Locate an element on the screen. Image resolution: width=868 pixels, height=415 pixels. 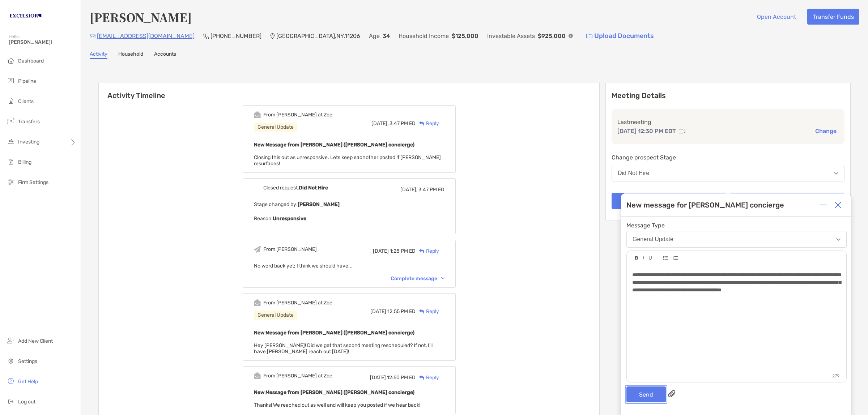
img: investing icon is located at coordinates (11, 141).